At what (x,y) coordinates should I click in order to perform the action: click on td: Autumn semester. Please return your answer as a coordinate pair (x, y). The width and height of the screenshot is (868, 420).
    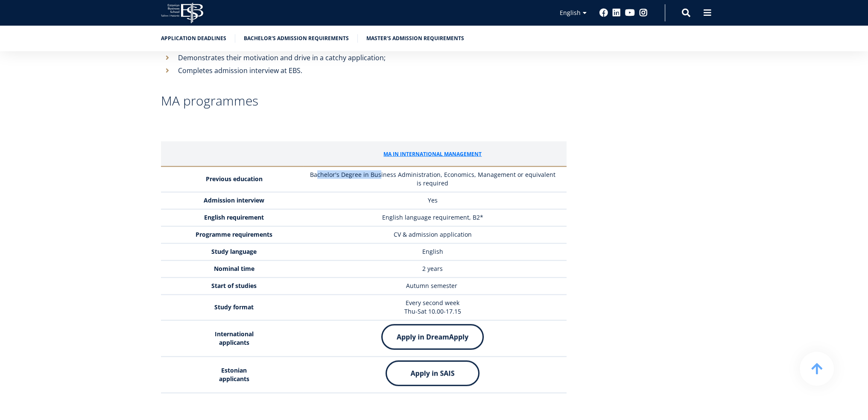
    Looking at the image, I should click on (435, 286).